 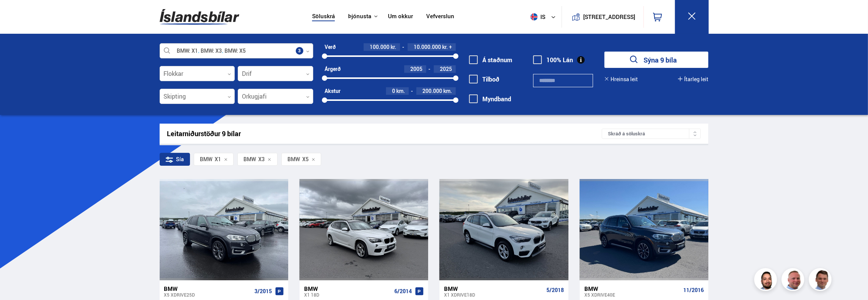 What do you see at coordinates (821, 281) in the screenshot?
I see `img: FbJEzSuNWCJXmdc-.webp` at bounding box center [821, 281].